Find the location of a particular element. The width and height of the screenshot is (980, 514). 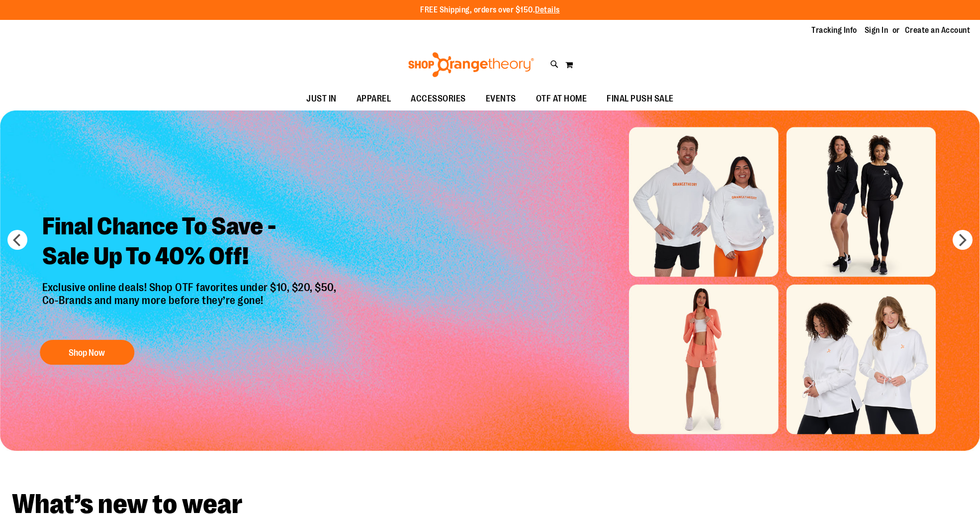

a: JUST IN is located at coordinates (321, 99).